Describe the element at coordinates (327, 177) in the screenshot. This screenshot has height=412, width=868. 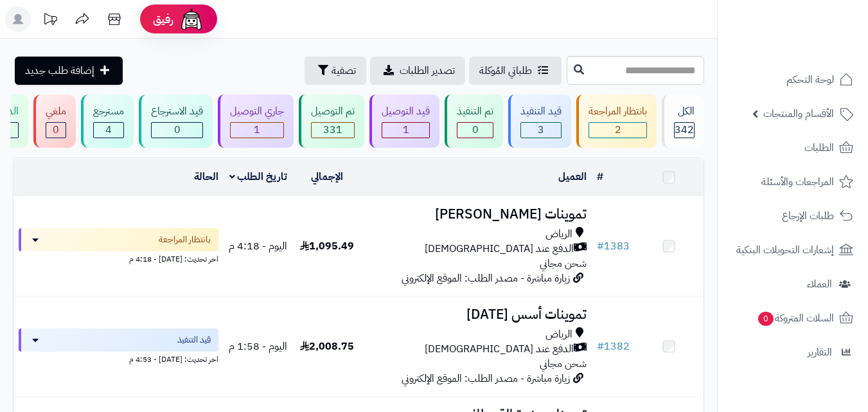
I see `a: الإجمالي` at that location.